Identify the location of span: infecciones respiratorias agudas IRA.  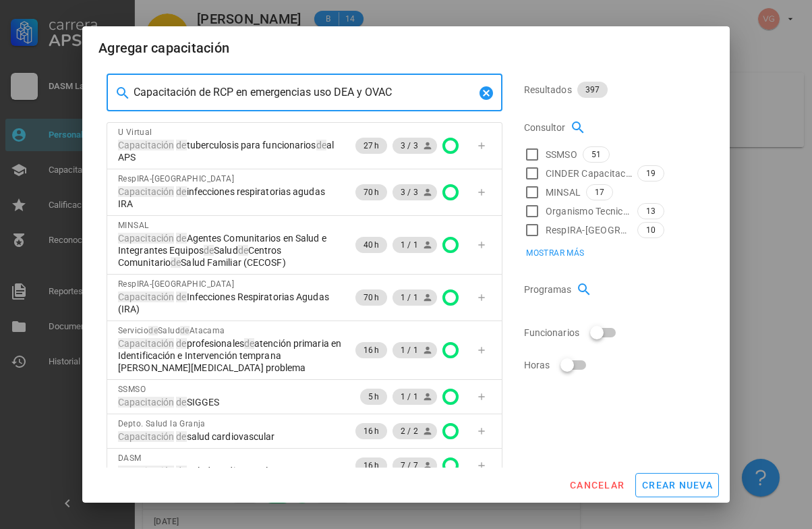
(230, 198).